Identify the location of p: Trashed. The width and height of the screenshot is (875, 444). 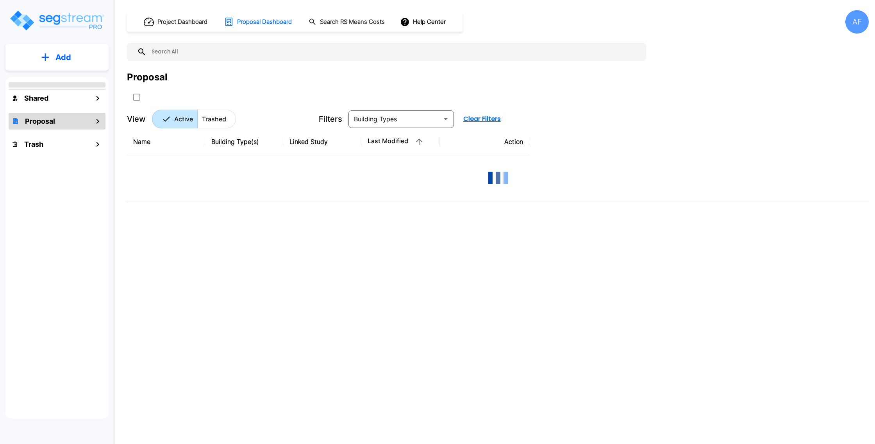
(214, 119).